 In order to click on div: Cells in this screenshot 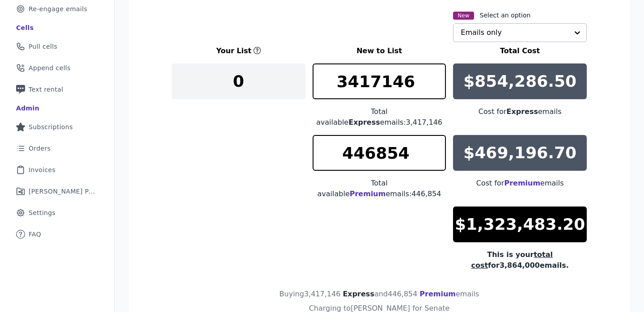, I will do `click(25, 28)`.